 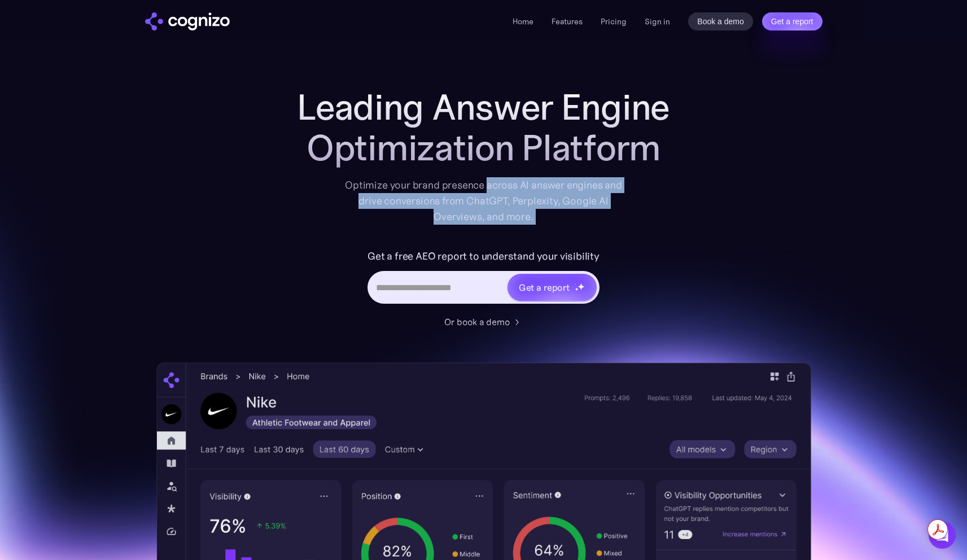 What do you see at coordinates (484, 256) in the screenshot?
I see `label: Get a free AEO report to understand your visibility` at bounding box center [484, 256].